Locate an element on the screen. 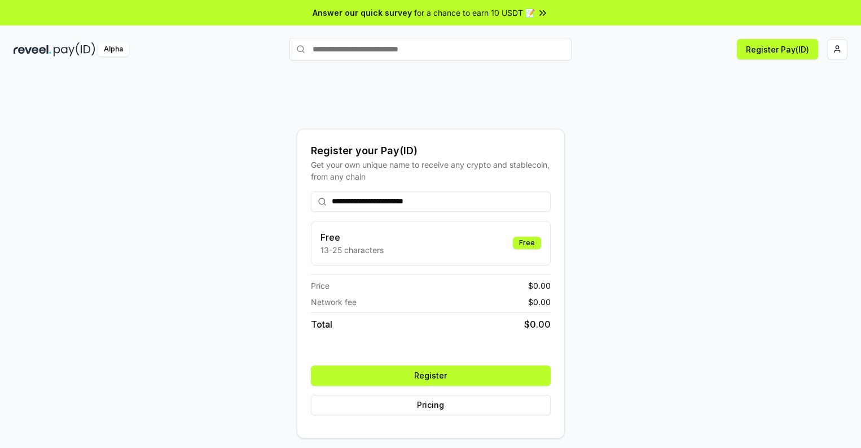 This screenshot has height=448, width=861. span: Answer our quick survey is located at coordinates (362, 12).